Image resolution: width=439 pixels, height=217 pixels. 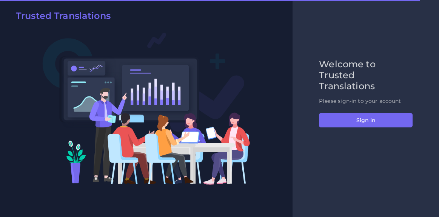 What do you see at coordinates (63, 16) in the screenshot?
I see `h2: Trusted Translations` at bounding box center [63, 16].